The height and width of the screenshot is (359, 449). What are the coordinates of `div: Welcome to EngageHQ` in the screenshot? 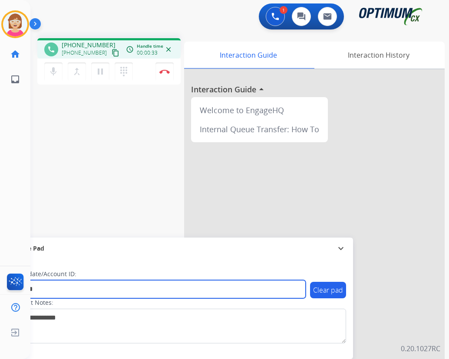 It's located at (259, 110).